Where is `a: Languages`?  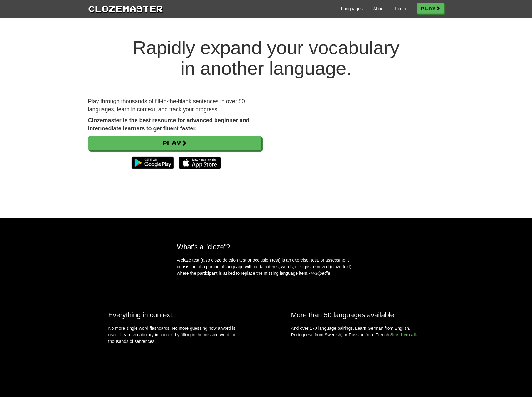 a: Languages is located at coordinates (352, 9).